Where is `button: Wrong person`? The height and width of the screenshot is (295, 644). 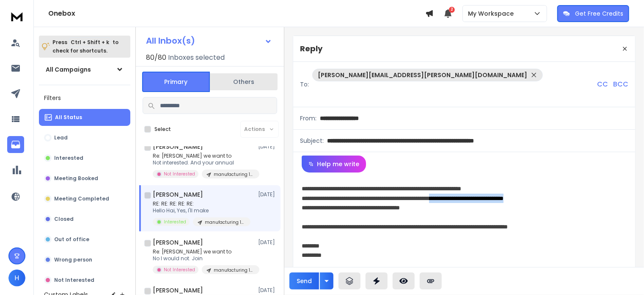 button: Wrong person is located at coordinates (85, 260).